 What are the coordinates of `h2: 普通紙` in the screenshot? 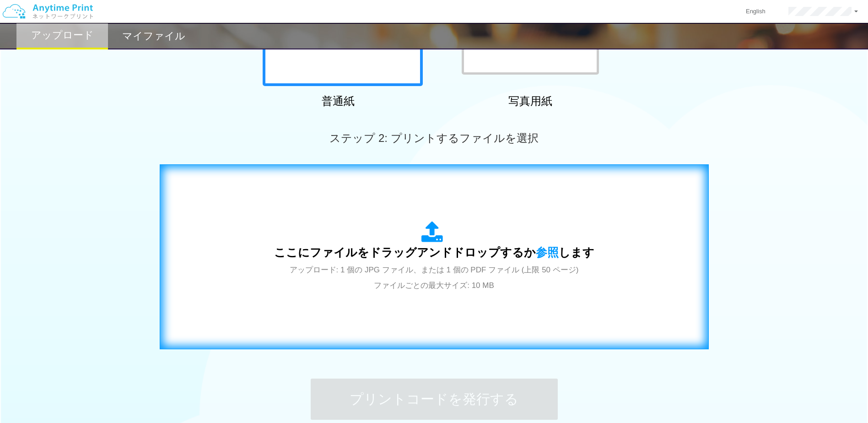 It's located at (338, 101).